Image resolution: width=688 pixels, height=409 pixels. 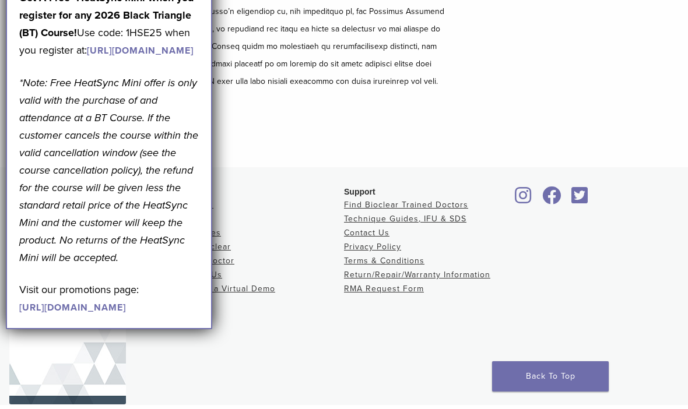 I want to click on a: Terms & Conditions, so click(x=384, y=265).